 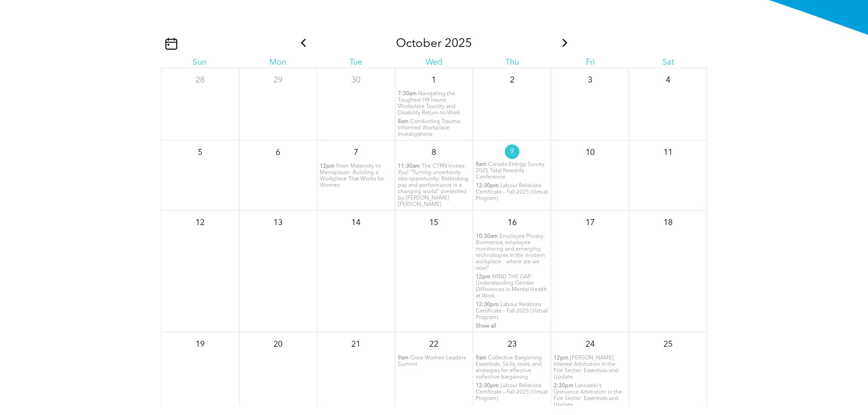 I want to click on p: 9, so click(x=512, y=151).